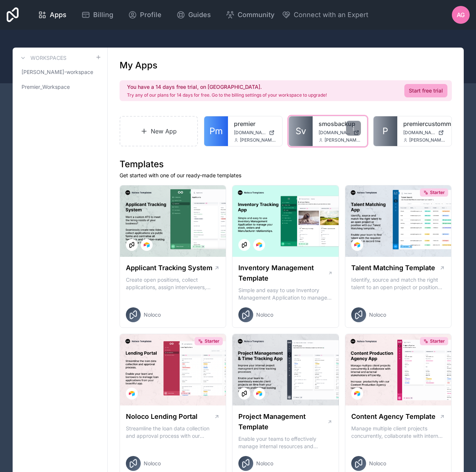 The image size is (476, 472). Describe the element at coordinates (283, 273) in the screenshot. I see `h1: Inventory Management Template` at that location.